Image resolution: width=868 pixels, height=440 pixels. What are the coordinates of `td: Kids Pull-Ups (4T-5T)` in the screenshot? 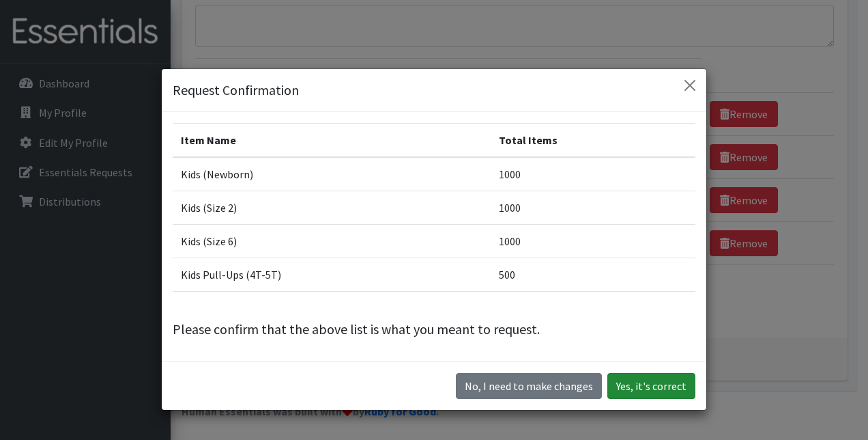 It's located at (332, 274).